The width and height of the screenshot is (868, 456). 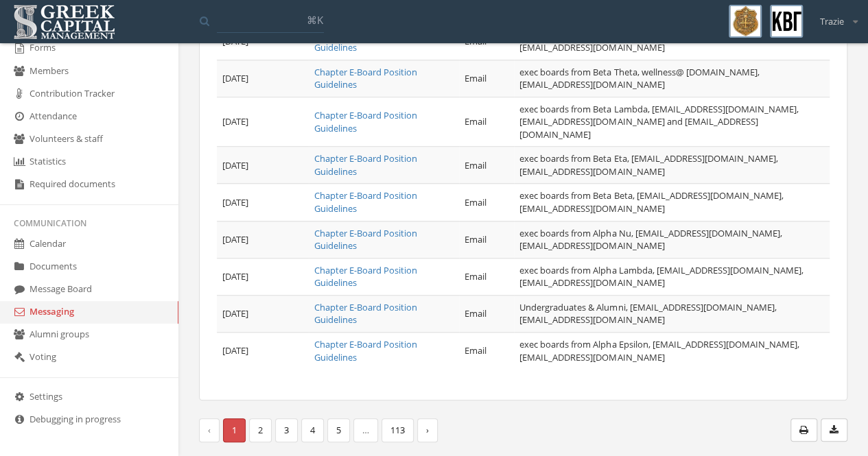 I want to click on li: More, so click(x=366, y=430).